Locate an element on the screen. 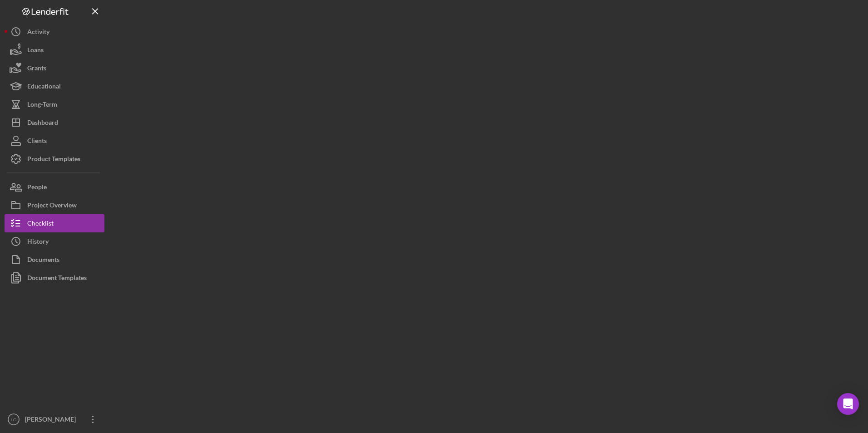 The width and height of the screenshot is (868, 433). button: People is located at coordinates (54, 187).